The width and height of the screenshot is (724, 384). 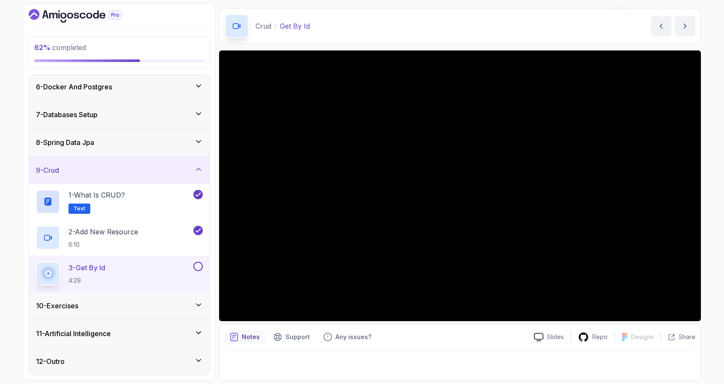 I want to click on button: 12-Outro, so click(x=119, y=362).